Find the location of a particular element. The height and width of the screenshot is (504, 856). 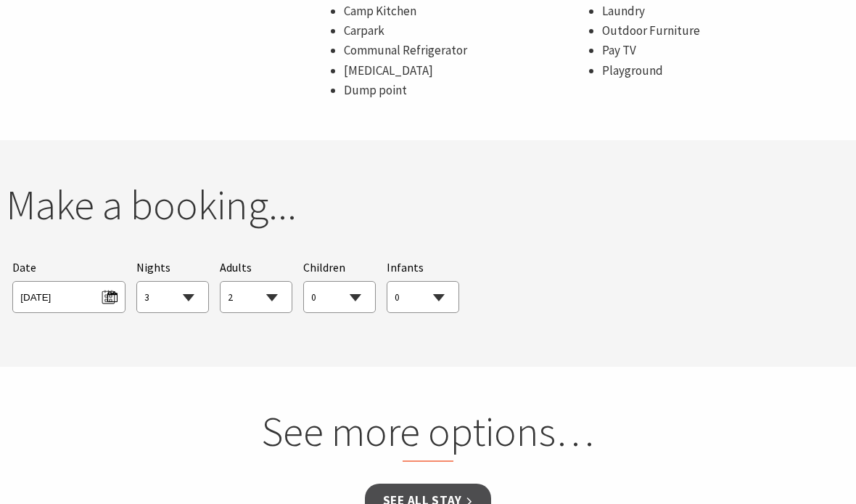

li: Outdoor Furniture is located at coordinates (723, 31).